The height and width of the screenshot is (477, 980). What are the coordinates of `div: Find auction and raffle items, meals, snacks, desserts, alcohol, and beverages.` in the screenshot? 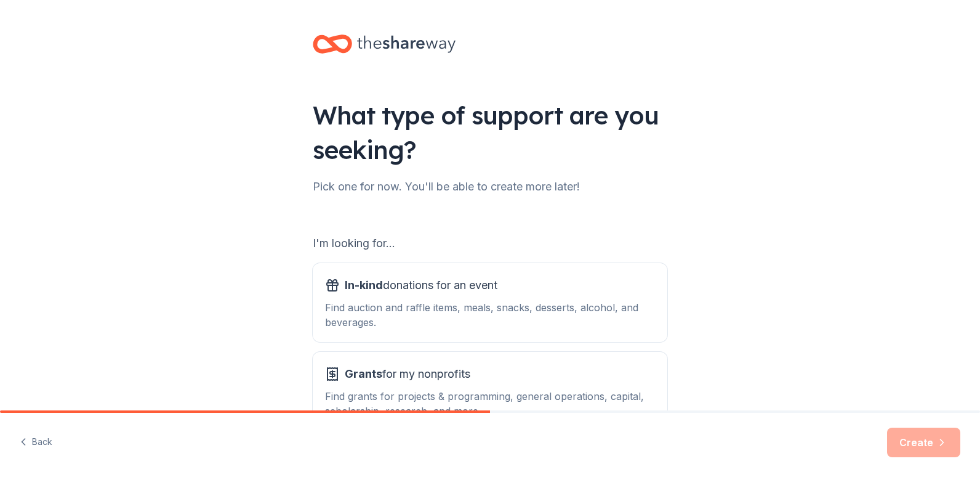 It's located at (490, 315).